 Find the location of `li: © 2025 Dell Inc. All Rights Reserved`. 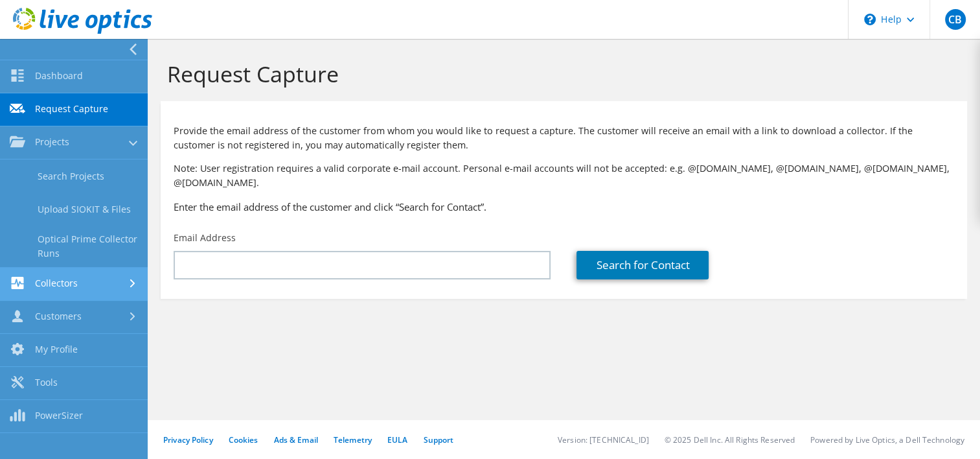

li: © 2025 Dell Inc. All Rights Reserved is located at coordinates (729, 439).